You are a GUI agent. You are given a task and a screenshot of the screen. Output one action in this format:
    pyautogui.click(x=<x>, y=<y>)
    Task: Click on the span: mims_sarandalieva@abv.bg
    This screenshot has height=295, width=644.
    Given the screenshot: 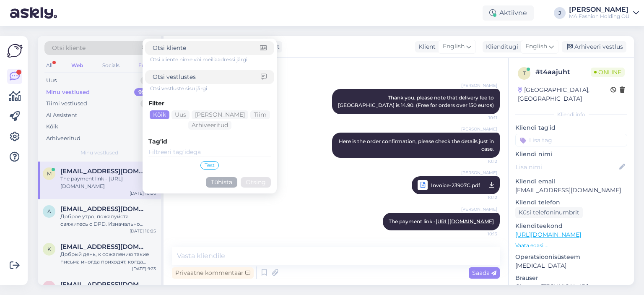 What is the action you would take?
    pyautogui.click(x=104, y=171)
    